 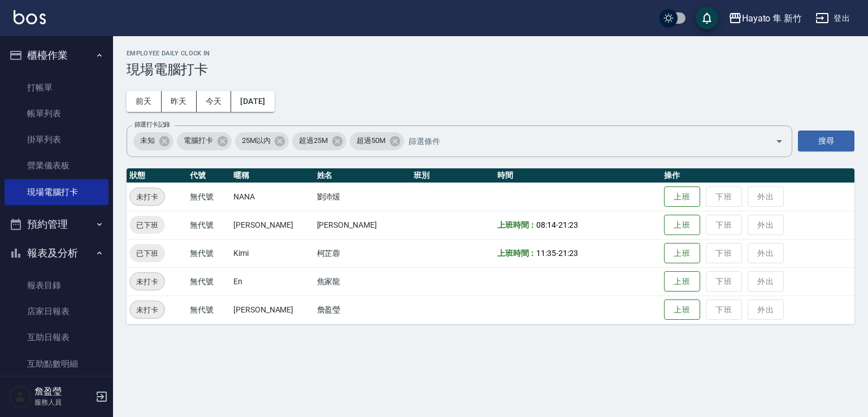 What do you see at coordinates (153, 141) in the screenshot?
I see `div: 未知` at bounding box center [153, 141].